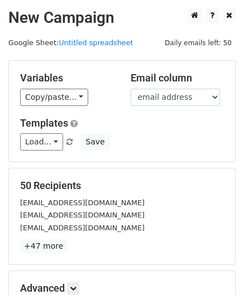 The height and width of the screenshot is (295, 244). What do you see at coordinates (198, 43) in the screenshot?
I see `span: Daily emails left: 50` at bounding box center [198, 43].